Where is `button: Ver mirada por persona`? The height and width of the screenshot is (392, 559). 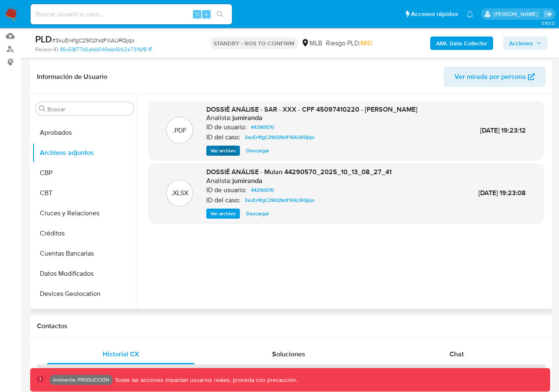 button: Ver mirada por persona is located at coordinates (494, 76).